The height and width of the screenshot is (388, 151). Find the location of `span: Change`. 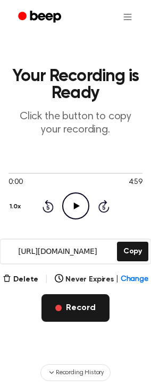

span: Change is located at coordinates (134, 280).